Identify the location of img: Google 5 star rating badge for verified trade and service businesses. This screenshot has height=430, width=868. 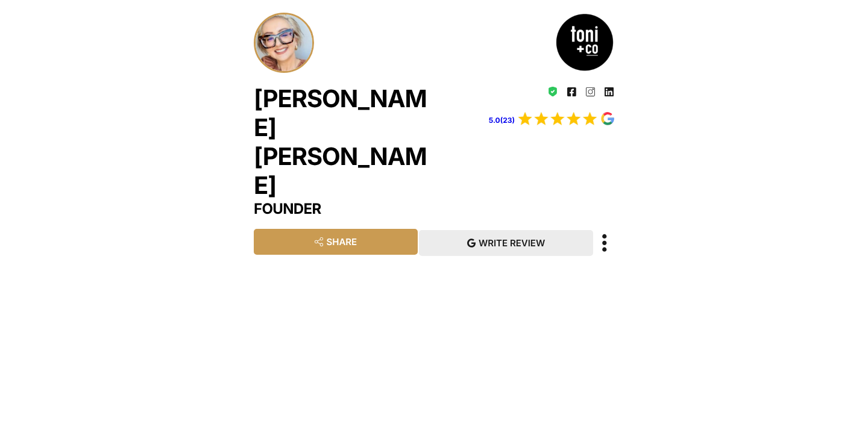
(566, 119).